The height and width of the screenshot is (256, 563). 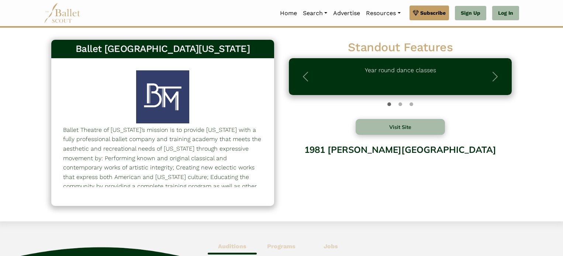 I want to click on img: gem.svg, so click(x=415, y=13).